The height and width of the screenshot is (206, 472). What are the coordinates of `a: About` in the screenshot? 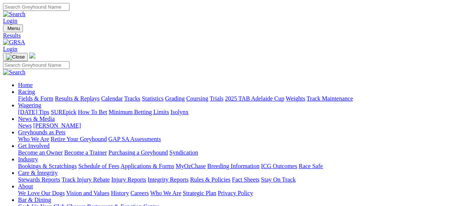 It's located at (26, 186).